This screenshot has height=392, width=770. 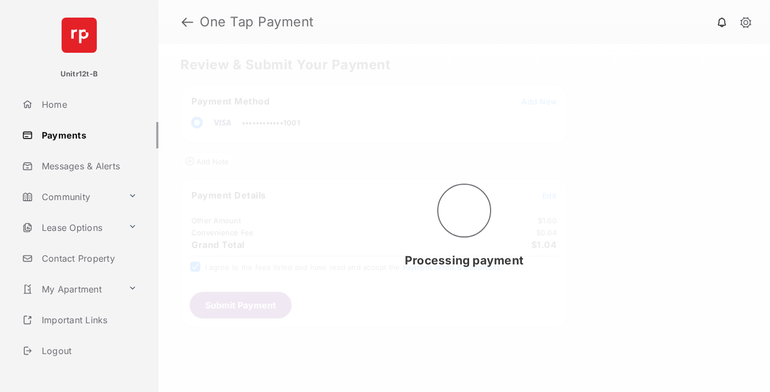 What do you see at coordinates (70, 289) in the screenshot?
I see `a: My Apartment` at bounding box center [70, 289].